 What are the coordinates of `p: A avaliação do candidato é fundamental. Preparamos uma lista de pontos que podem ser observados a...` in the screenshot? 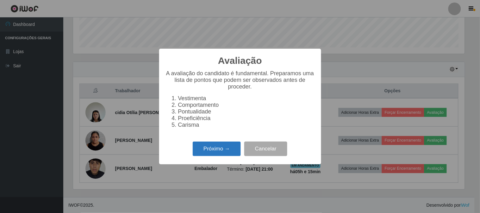 It's located at (240, 80).